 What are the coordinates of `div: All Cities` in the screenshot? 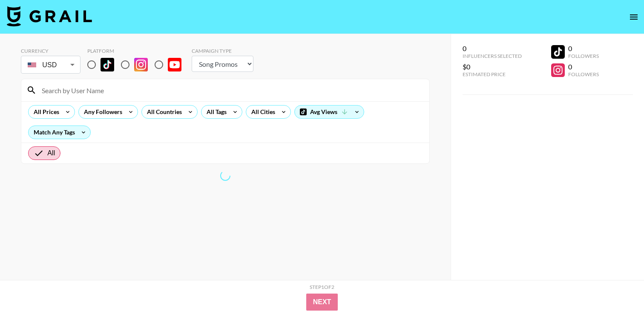 It's located at (261, 112).